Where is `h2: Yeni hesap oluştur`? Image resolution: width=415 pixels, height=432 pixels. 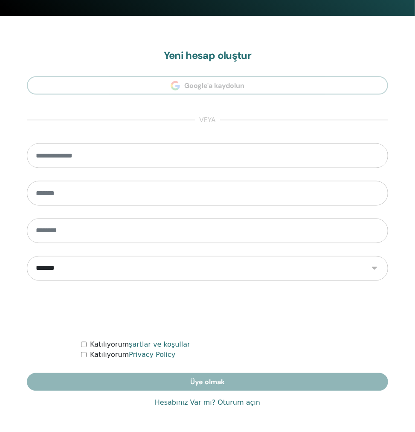
h2: Yeni hesap oluştur is located at coordinates (208, 56).